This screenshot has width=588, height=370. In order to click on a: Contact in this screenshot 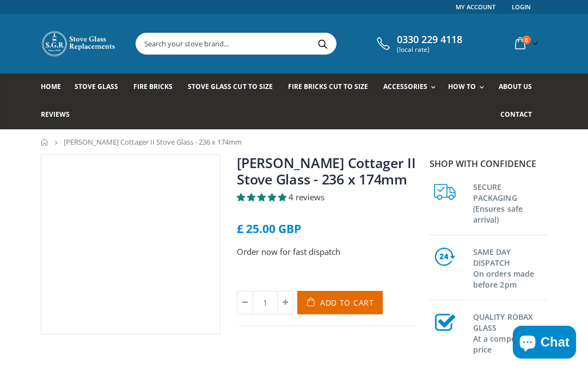, I will do `click(521, 115)`.